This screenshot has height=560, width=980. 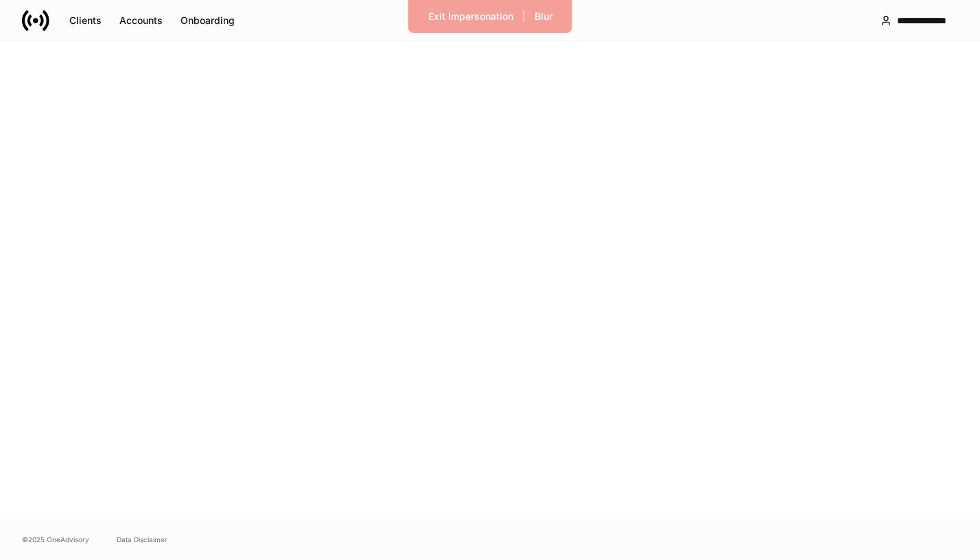 I want to click on button: Accounts, so click(x=141, y=20).